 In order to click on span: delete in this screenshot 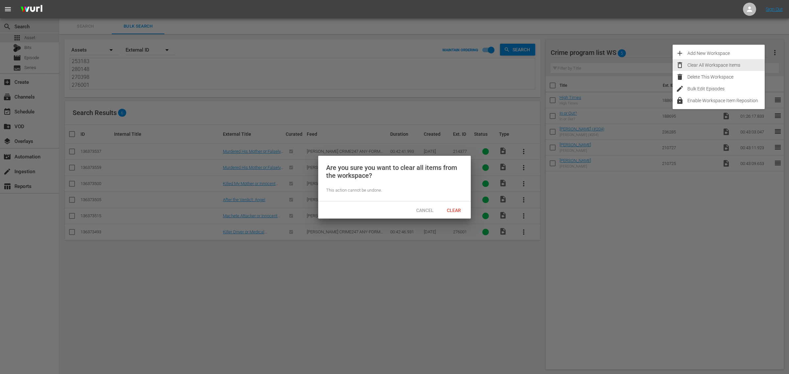, I will do `click(680, 77)`.